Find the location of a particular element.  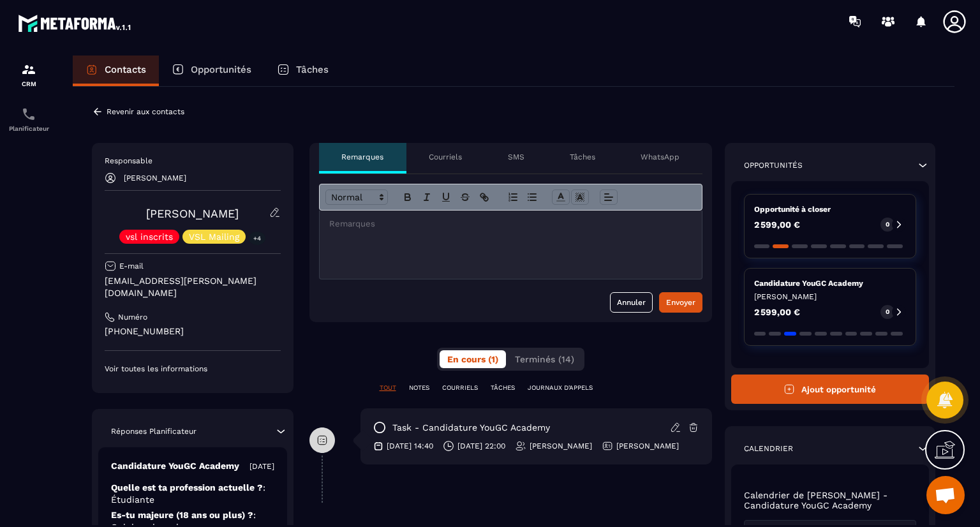

p: Calendrier is located at coordinates (769, 449).